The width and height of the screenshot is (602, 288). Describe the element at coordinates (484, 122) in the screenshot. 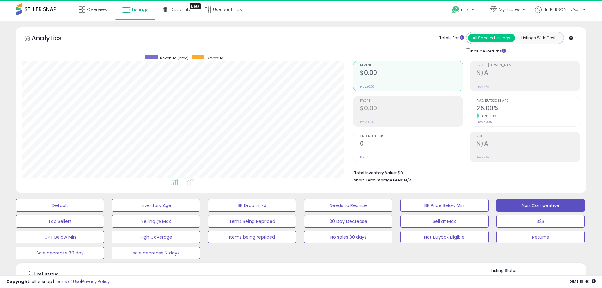

I see `small: Prev: 5.00%` at that location.